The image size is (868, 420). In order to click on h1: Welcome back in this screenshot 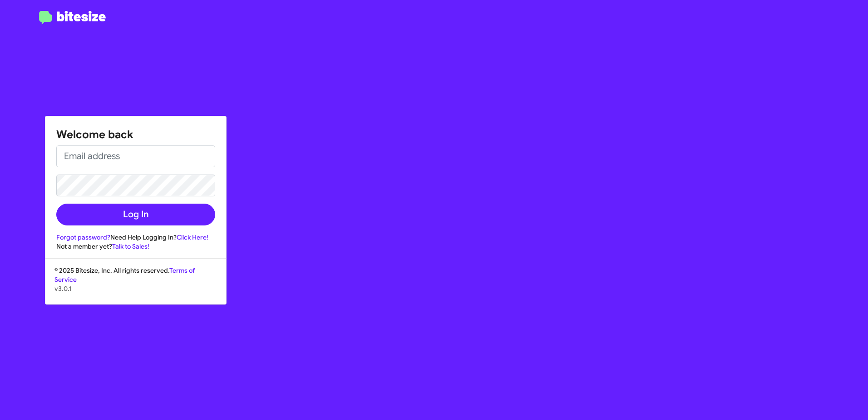, I will do `click(136, 134)`.